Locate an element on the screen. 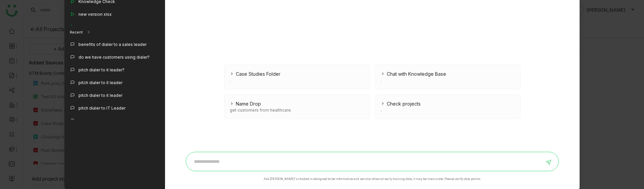  span: Name Drop is located at coordinates (248, 104).